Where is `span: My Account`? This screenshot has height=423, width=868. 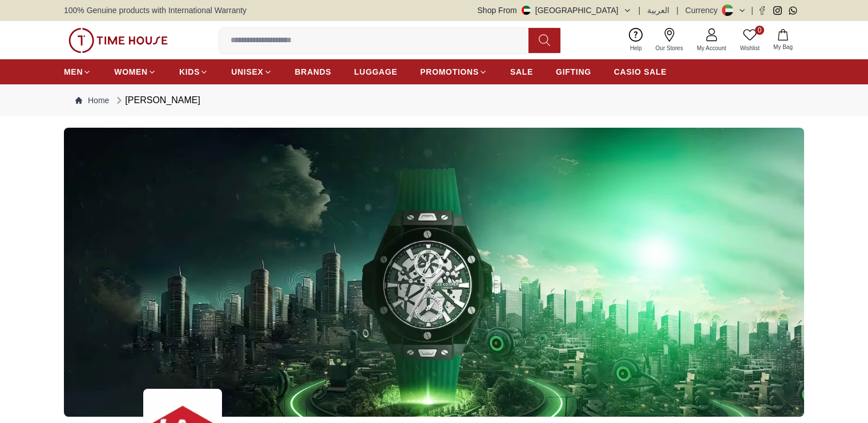
span: My Account is located at coordinates (712, 48).